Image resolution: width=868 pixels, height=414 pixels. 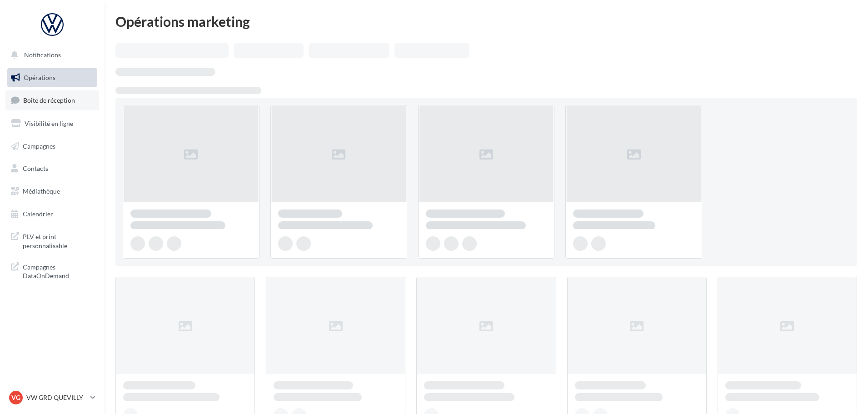 I want to click on span: Médiathèque, so click(x=41, y=191).